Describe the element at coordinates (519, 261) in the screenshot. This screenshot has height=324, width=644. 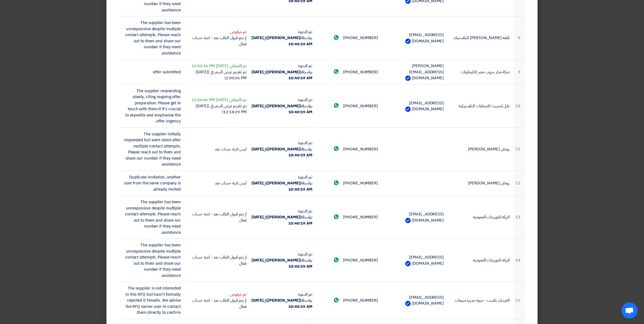
I see `td: 14` at that location.